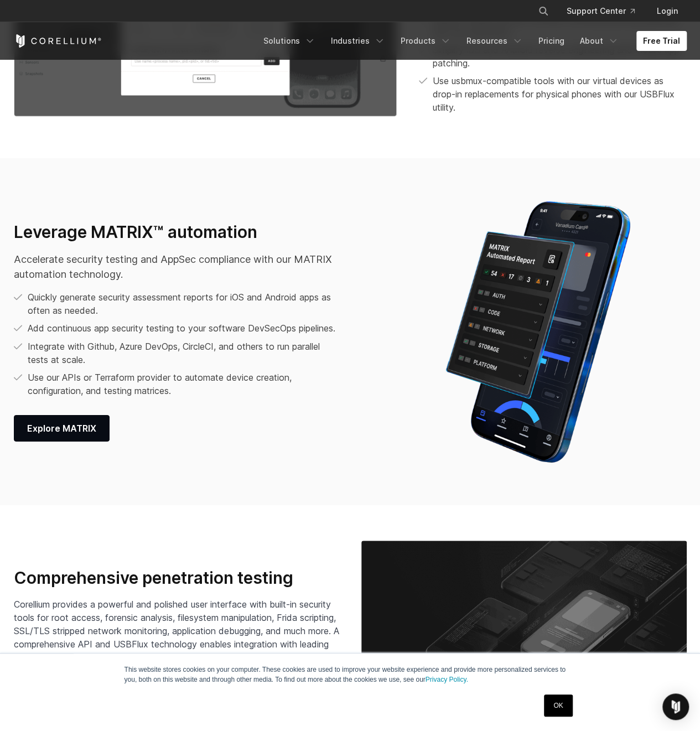 The image size is (700, 731). What do you see at coordinates (62, 429) in the screenshot?
I see `span: Explore MATRIX` at bounding box center [62, 429].